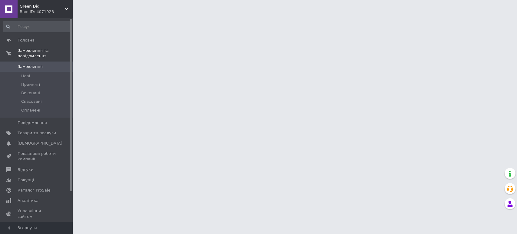 The width and height of the screenshot is (517, 234). I want to click on span: Виконані, so click(31, 93).